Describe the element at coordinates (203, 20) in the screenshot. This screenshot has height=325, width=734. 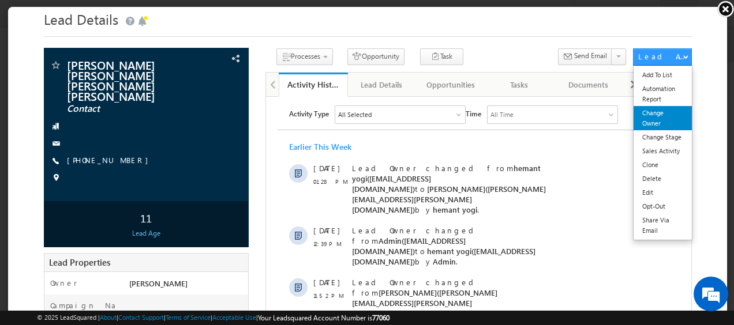
I see `div: Minimize live chat window` at that location.